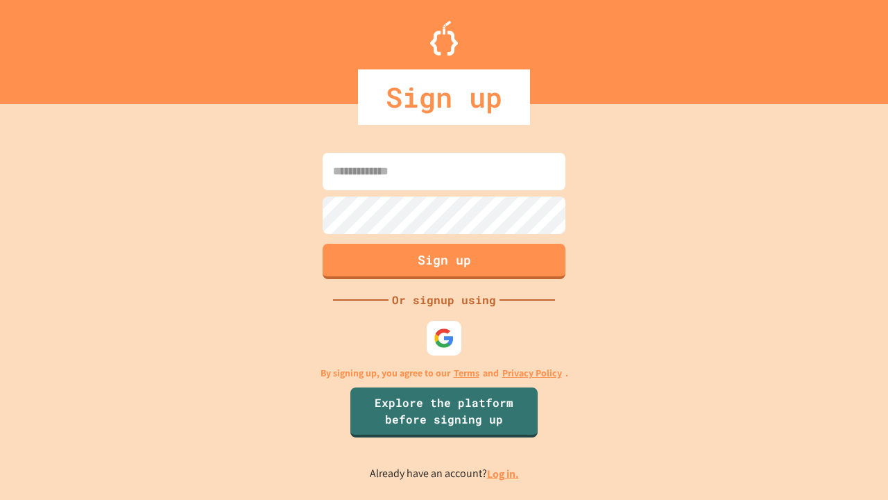 The height and width of the screenshot is (500, 888). I want to click on p: Already have an account?, so click(444, 473).